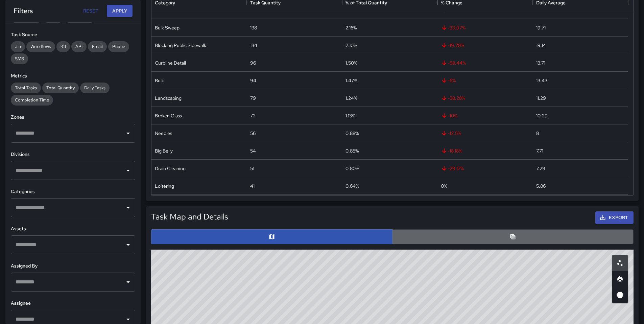  I want to click on span: Jia, so click(18, 46).